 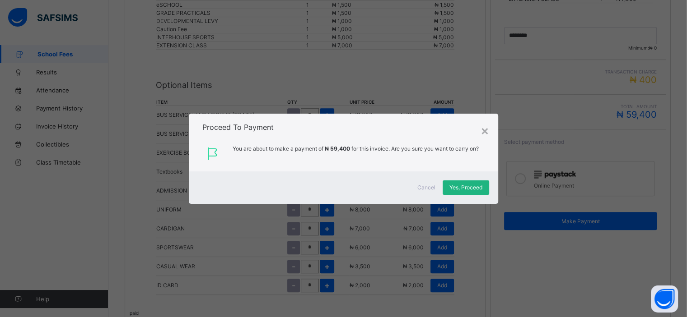 I want to click on button: Open asap, so click(x=664, y=299).